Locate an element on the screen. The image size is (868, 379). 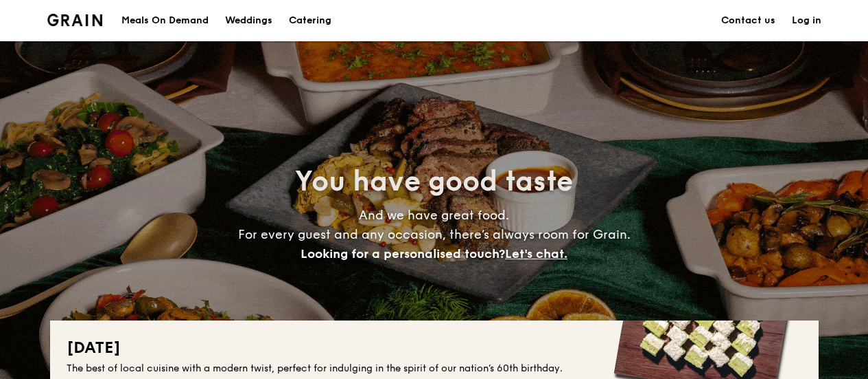
div: The best of local cuisine with a modern twist, perfect for indulging in the spirit of our nation’... is located at coordinates (434, 368).